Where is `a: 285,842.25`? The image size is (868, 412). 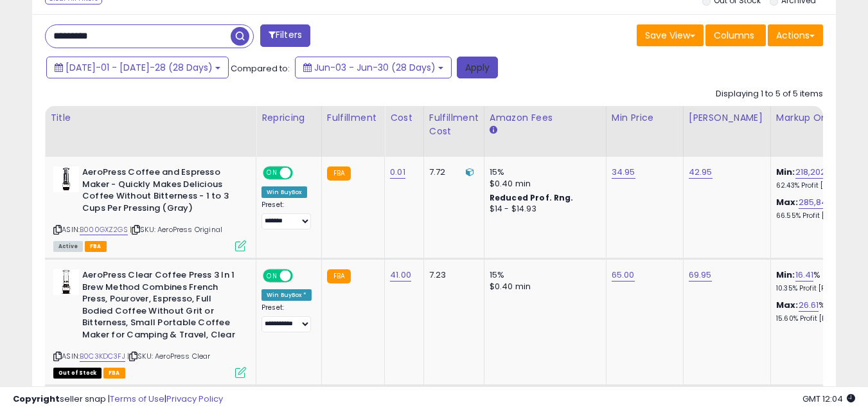
a: 285,842.25 is located at coordinates (821, 203).